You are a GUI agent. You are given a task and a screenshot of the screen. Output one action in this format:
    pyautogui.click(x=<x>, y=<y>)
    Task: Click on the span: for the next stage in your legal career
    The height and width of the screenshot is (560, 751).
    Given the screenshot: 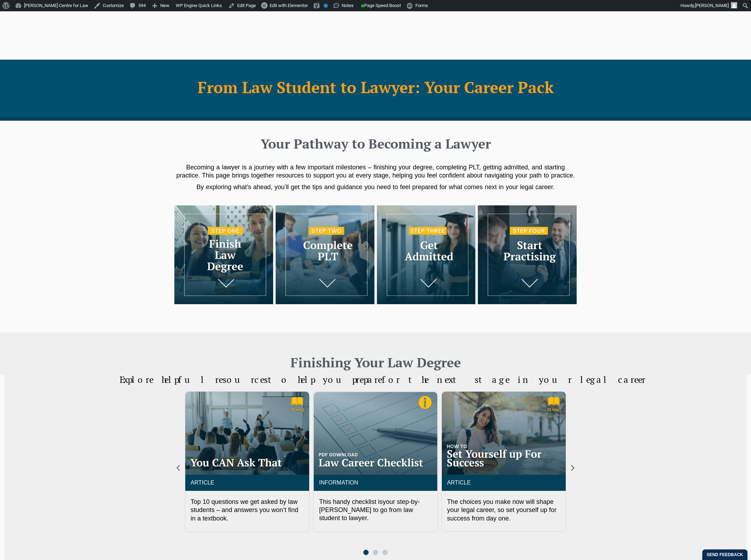 What is the action you would take?
    pyautogui.click(x=513, y=379)
    